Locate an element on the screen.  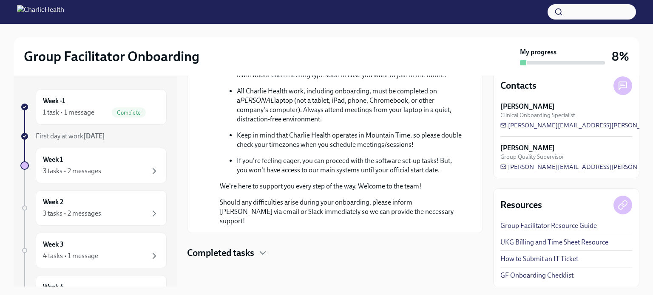
div: 4 tasks • 1 message is located at coordinates (71, 256).